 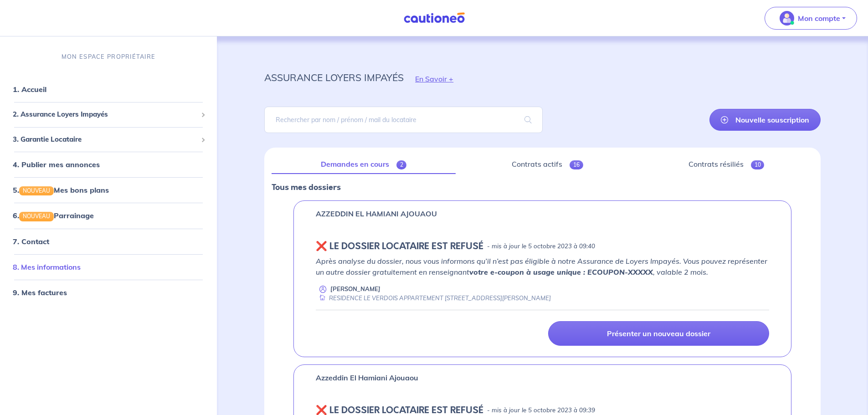 I want to click on div: 5.NOUVEAUMes bons plans, so click(x=108, y=190).